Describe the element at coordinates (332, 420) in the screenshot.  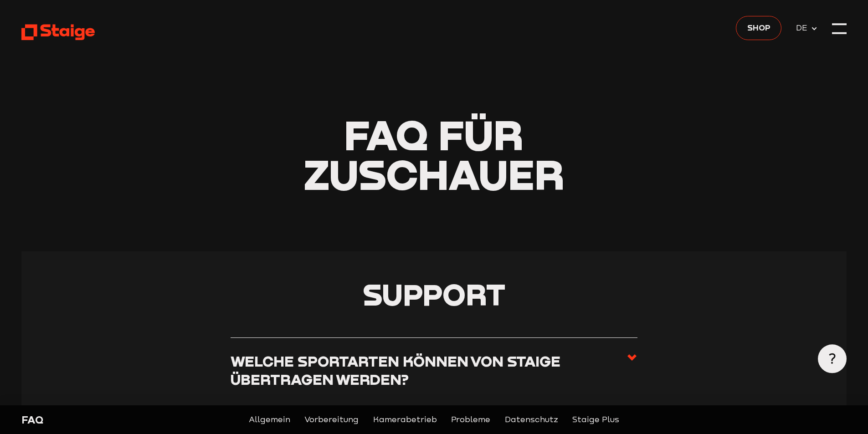
I see `a: Vorbereitung` at that location.